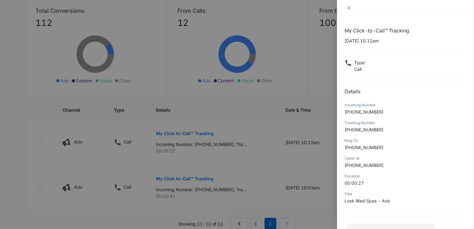 The height and width of the screenshot is (229, 474). What do you see at coordinates (367, 200) in the screenshot?
I see `span: Look Med Spas - Ads` at bounding box center [367, 200].